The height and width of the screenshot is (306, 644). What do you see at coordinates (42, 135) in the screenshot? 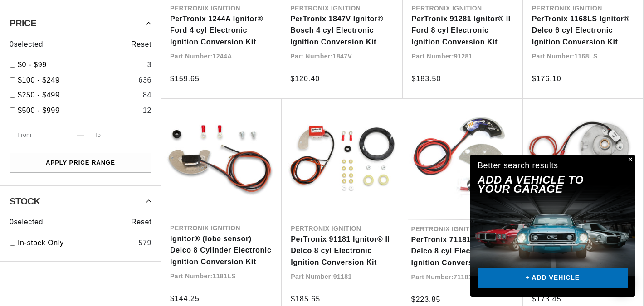
I see `input: From` at bounding box center [42, 135].